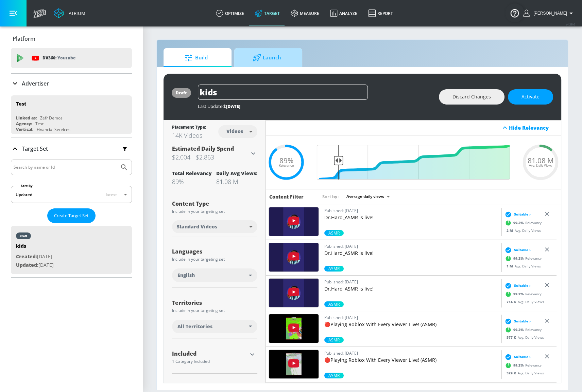  What do you see at coordinates (472, 97) in the screenshot?
I see `span: Discard Changes` at bounding box center [472, 97].